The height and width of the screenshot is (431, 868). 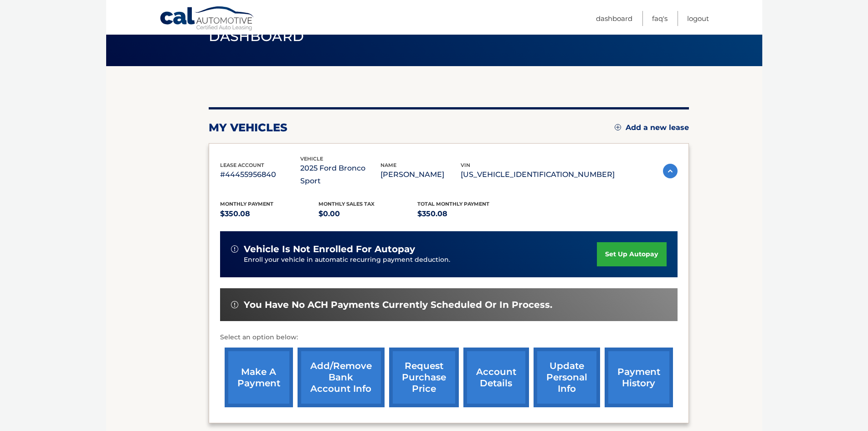 I want to click on span: lease account, so click(x=242, y=165).